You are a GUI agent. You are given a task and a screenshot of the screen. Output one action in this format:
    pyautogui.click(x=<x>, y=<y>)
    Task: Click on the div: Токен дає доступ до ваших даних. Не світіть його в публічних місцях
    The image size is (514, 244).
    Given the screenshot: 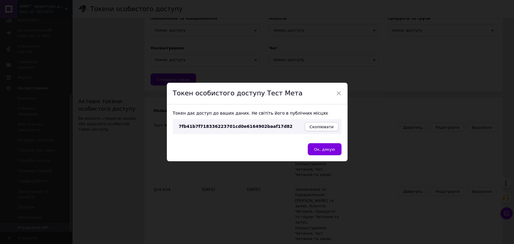 What is the action you would take?
    pyautogui.click(x=257, y=113)
    